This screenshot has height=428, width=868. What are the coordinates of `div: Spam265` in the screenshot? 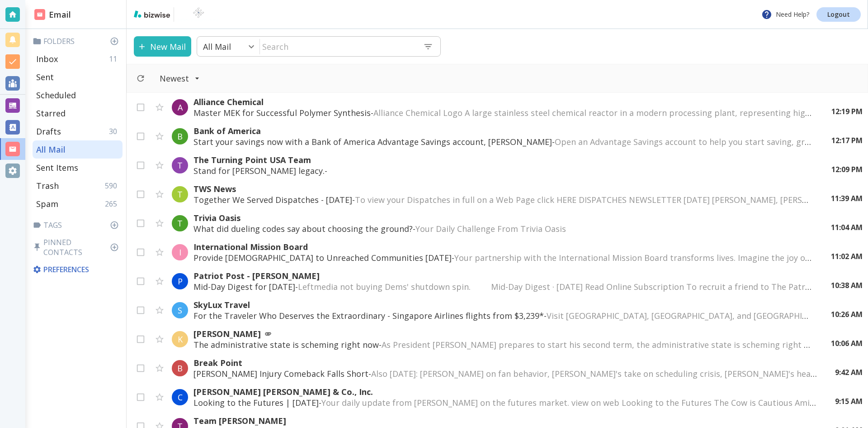 It's located at (77, 203).